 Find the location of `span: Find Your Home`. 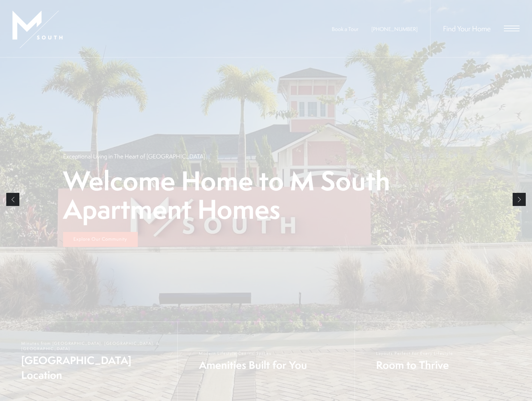

span: Find Your Home is located at coordinates (466, 29).